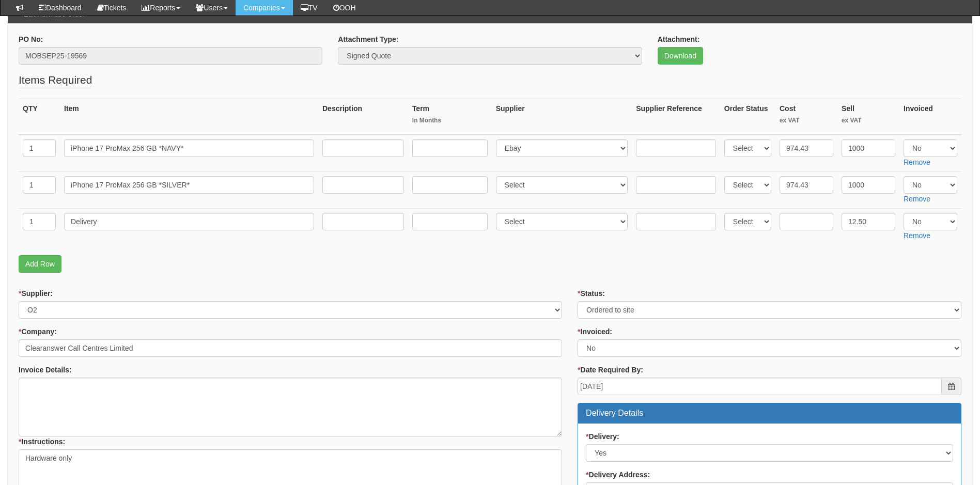 The width and height of the screenshot is (980, 485). Describe the element at coordinates (610, 370) in the screenshot. I see `label: Date Required By:` at that location.